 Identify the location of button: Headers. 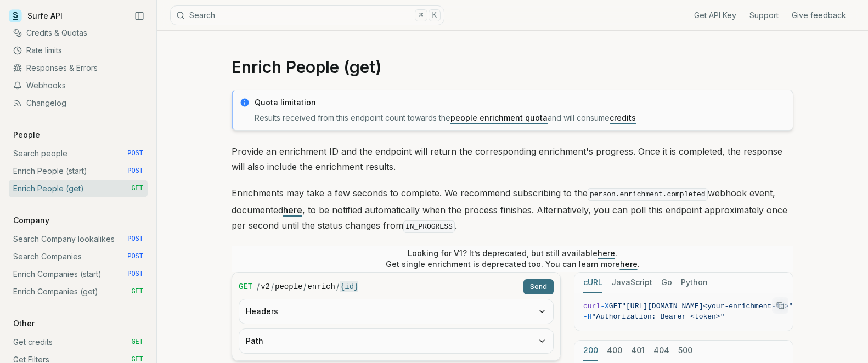
(396, 311).